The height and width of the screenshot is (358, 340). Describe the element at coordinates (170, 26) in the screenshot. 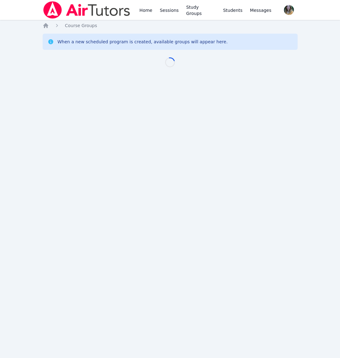

I see `nav: Breadcrumb` at that location.